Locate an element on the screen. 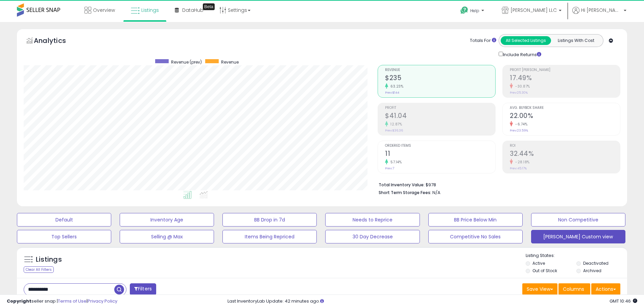 The image size is (644, 308). small: -28.18% is located at coordinates (521, 162).